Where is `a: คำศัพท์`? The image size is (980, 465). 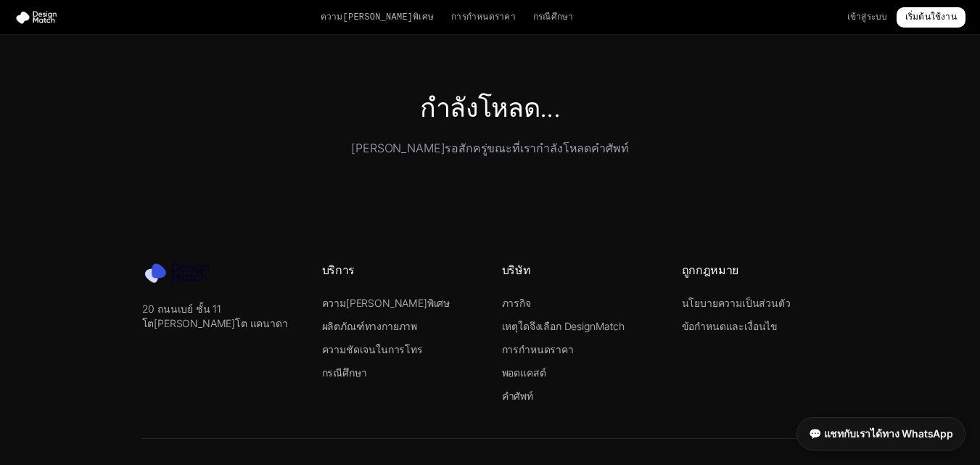 a: คำศัพท์ is located at coordinates (517, 395).